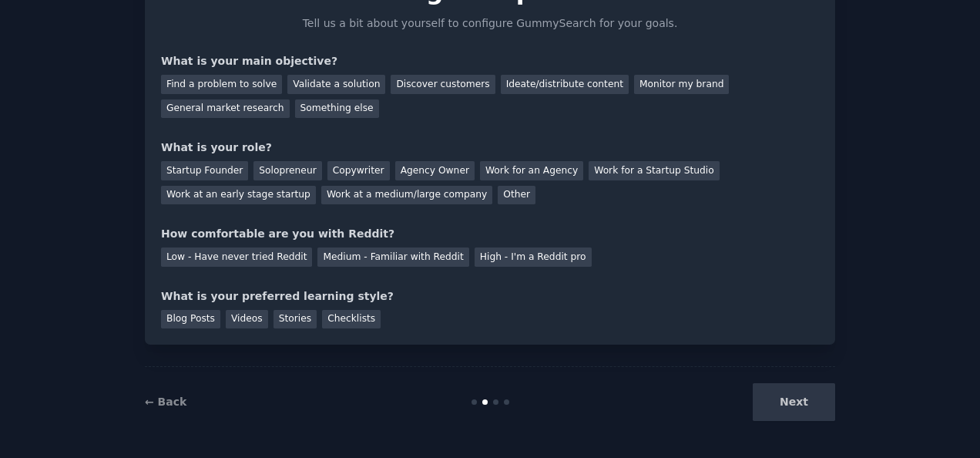 This screenshot has height=458, width=980. I want to click on p: Tell us a bit about yourself to configure GummySearch for your goals., so click(490, 23).